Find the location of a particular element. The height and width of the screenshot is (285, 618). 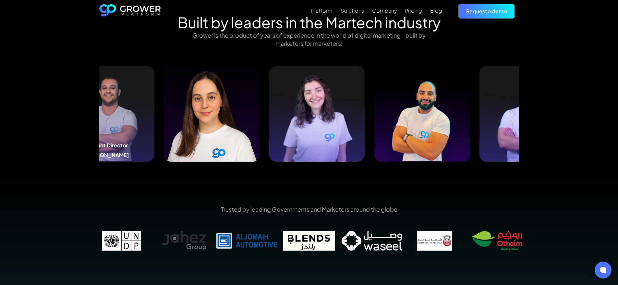

div: Platform is located at coordinates (322, 10).